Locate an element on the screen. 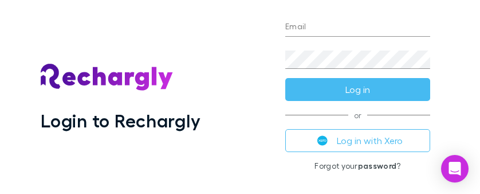 This screenshot has width=480, height=194. button: Log in with Xero is located at coordinates (357, 140).